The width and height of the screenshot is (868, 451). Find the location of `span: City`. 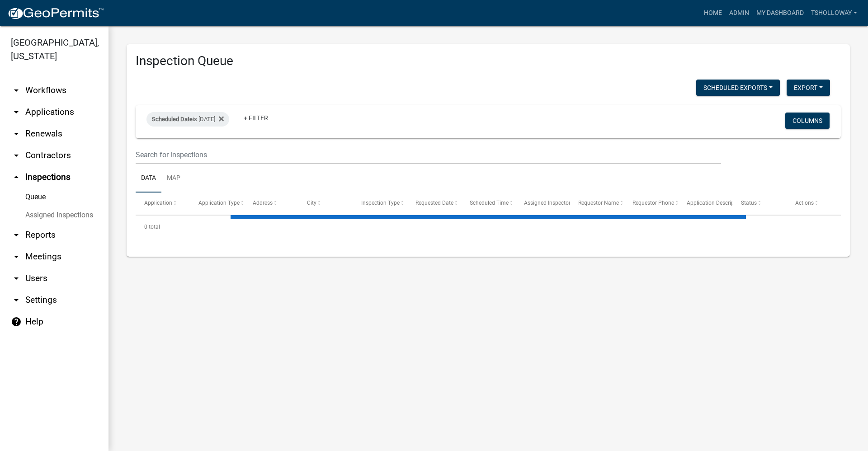

span: City is located at coordinates (312, 203).